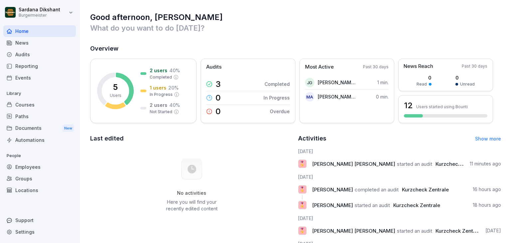 The image size is (511, 243). What do you see at coordinates (40, 178) in the screenshot?
I see `div: Groups` at bounding box center [40, 178].